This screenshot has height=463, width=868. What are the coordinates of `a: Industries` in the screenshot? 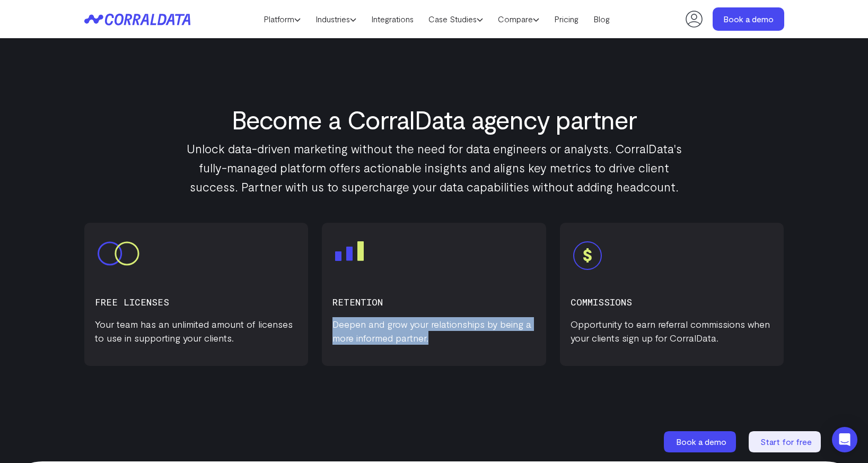 It's located at (336, 19).